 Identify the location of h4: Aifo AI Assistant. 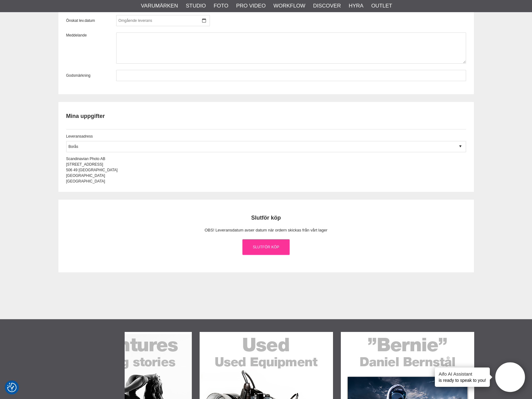
(462, 374).